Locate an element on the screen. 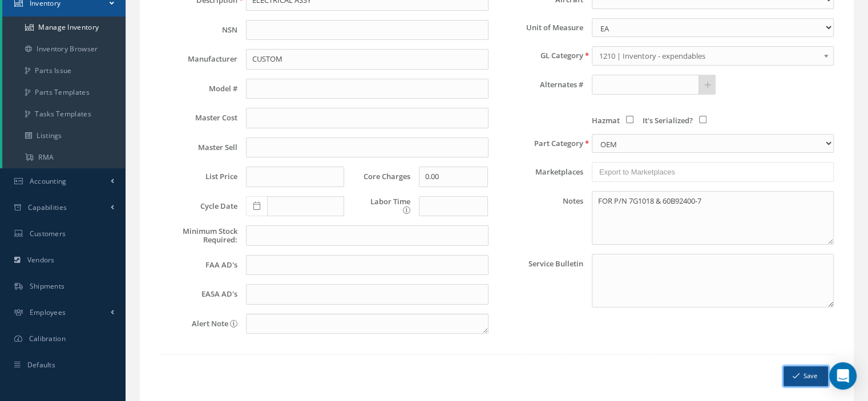 The height and width of the screenshot is (401, 868). label: Part Category is located at coordinates (540, 143).